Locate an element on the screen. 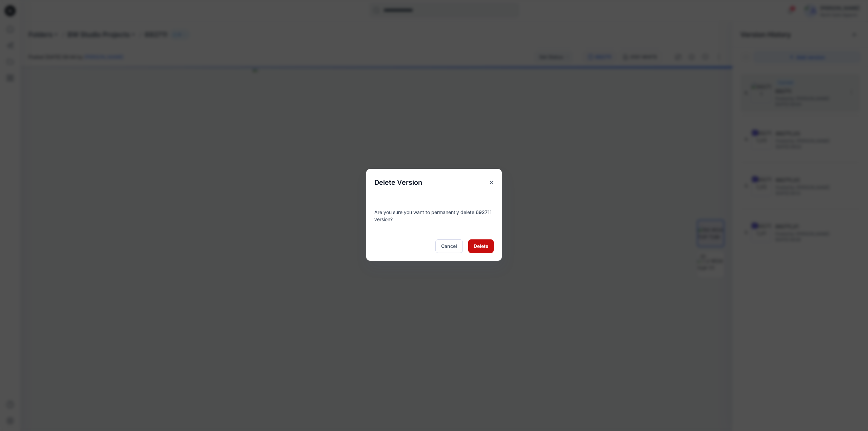 This screenshot has height=431, width=868. div: Are you sure you want to permanently delete version? is located at coordinates (434, 213).